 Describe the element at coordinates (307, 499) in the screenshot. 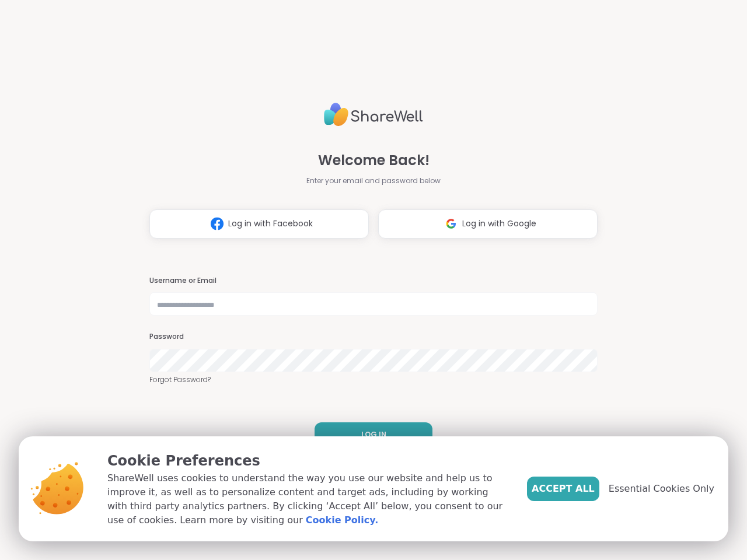

I see `p: ShareWell uses cookies to understand the way you use our website and help us to improve it, as we...` at that location.